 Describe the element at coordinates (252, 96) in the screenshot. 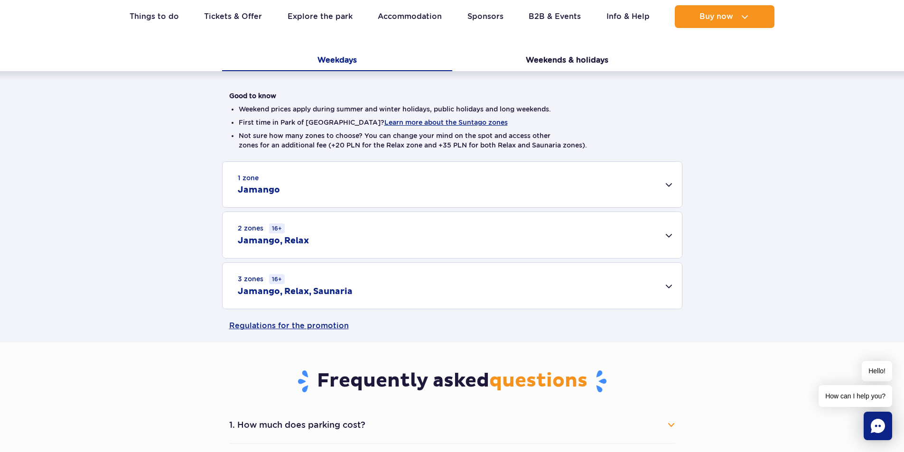

I see `strong: Good to know` at that location.